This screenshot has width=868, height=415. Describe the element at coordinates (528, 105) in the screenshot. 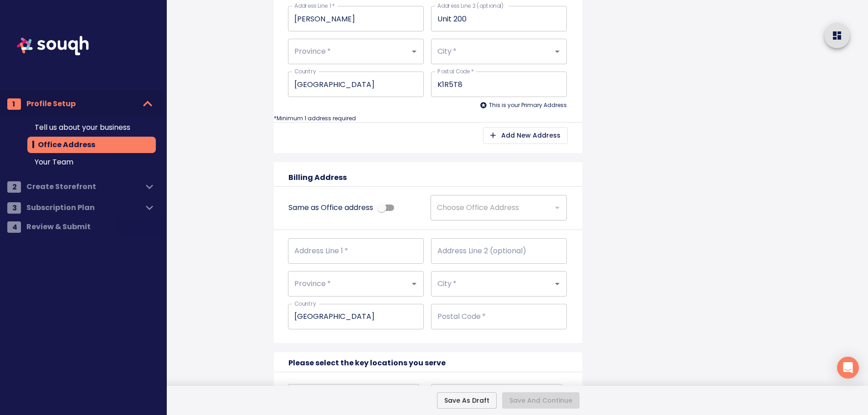

I see `span: This is your Primary Address` at that location.